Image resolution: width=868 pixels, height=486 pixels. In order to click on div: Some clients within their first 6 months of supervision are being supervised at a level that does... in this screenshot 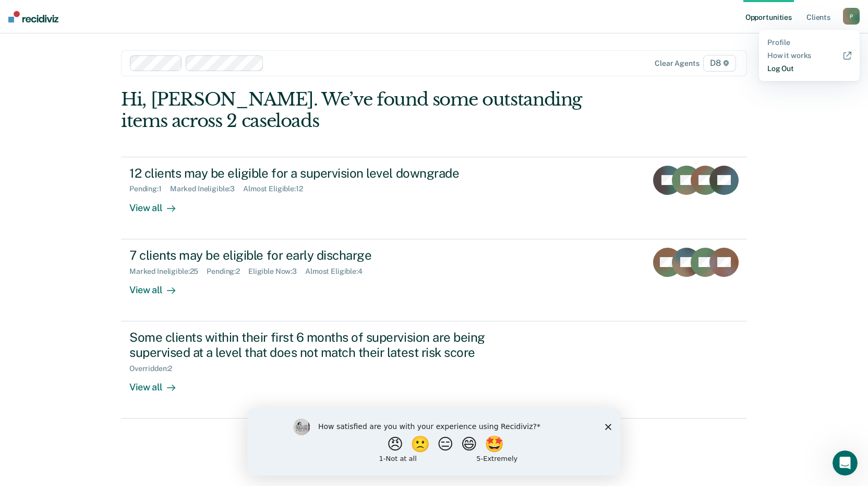, I will do `click(312, 345)`.